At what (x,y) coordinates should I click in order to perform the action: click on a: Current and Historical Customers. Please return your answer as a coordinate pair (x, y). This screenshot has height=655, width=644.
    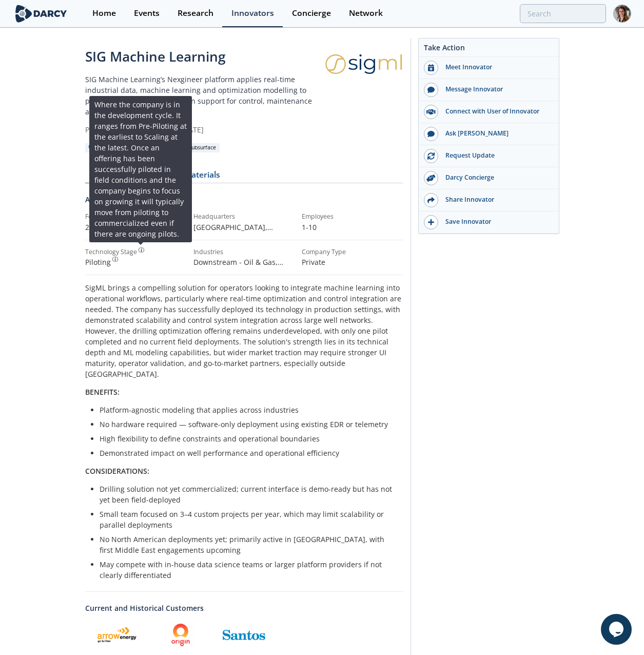
    Looking at the image, I should click on (244, 608).